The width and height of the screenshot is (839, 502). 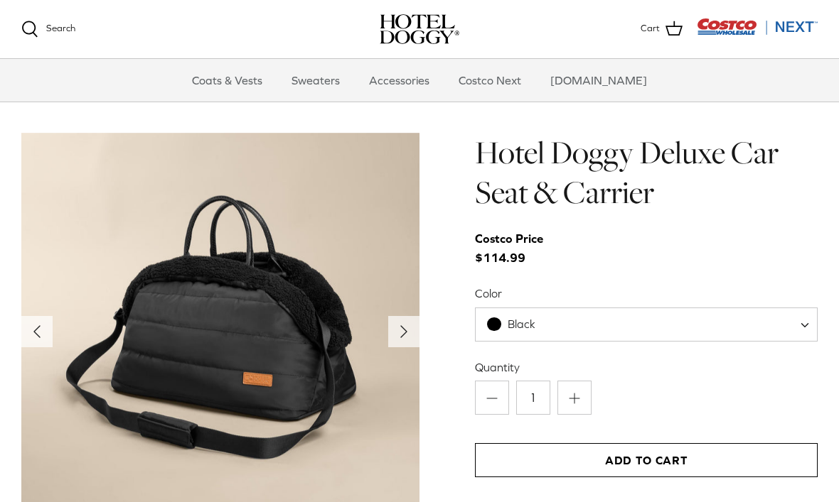 What do you see at coordinates (316, 80) in the screenshot?
I see `a: Sweaters` at bounding box center [316, 80].